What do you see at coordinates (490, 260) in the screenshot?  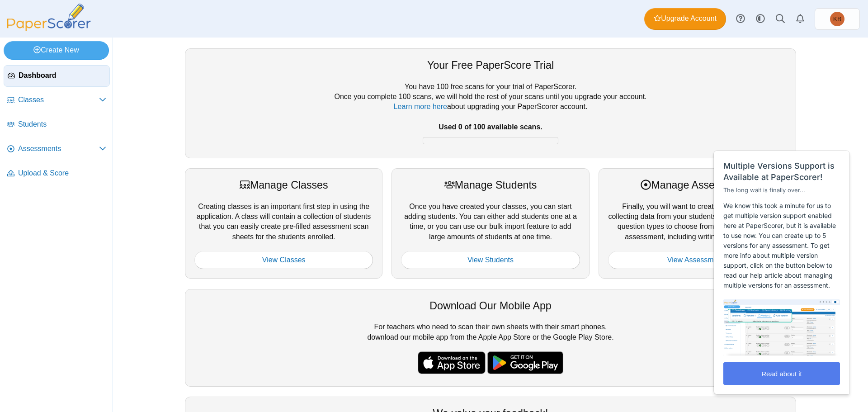 I see `a: View Students` at bounding box center [490, 260].